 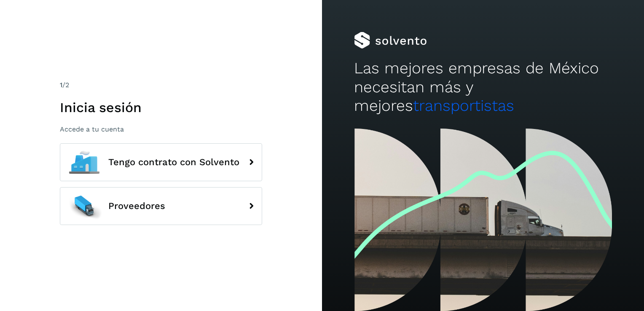 What do you see at coordinates (463, 105) in the screenshot?
I see `span: transportistas` at bounding box center [463, 105].